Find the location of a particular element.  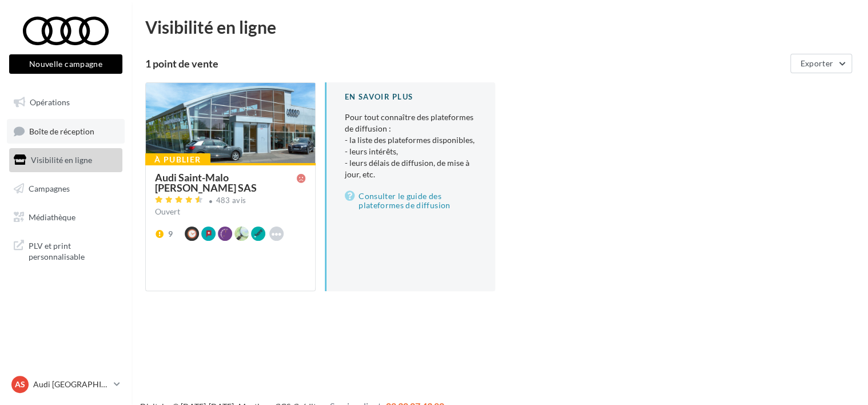

span: Exporter is located at coordinates (817, 63).